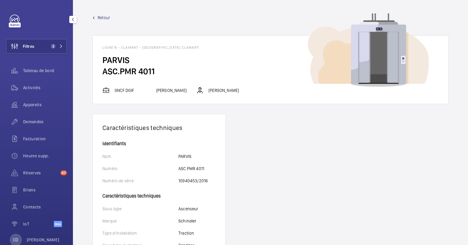 This screenshot has height=245, width=468. What do you see at coordinates (369, 50) in the screenshot?
I see `img: device image` at bounding box center [369, 50].